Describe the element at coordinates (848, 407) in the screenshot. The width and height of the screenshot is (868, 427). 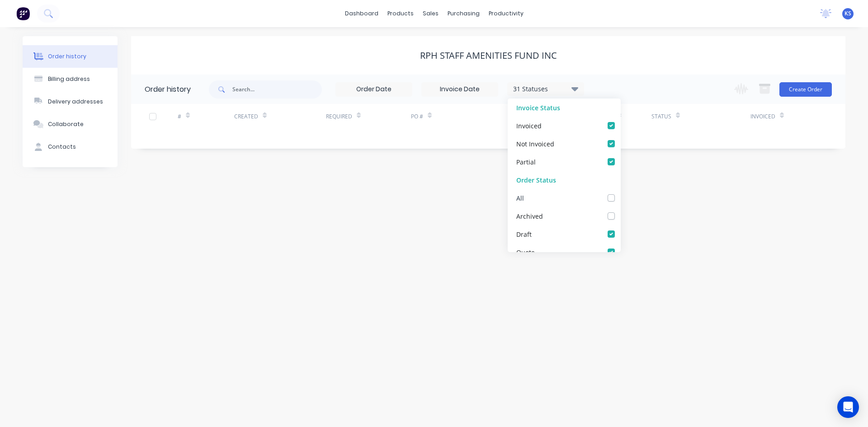
I see `div: Open Intercom Messenger` at that location.